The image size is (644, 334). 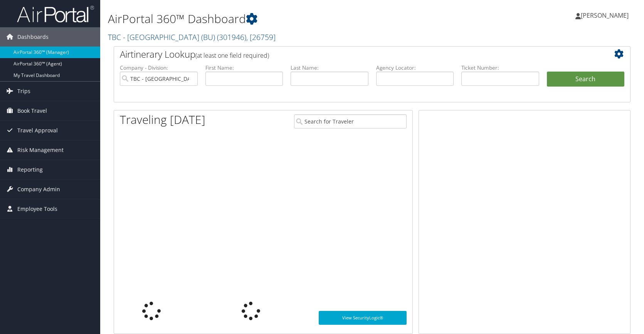 What do you see at coordinates (232, 56) in the screenshot?
I see `span: (at least one field required)` at bounding box center [232, 56].